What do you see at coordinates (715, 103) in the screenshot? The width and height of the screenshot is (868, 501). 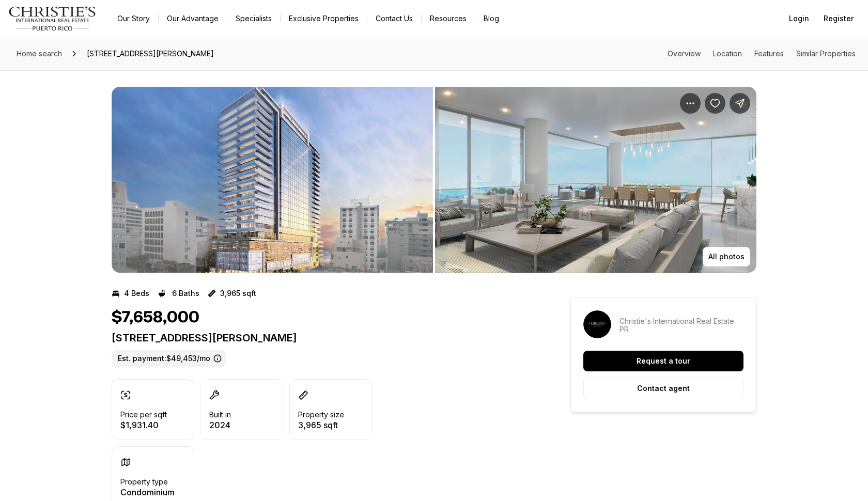 I see `button: Save Property: 1149 ASHFORD AVENUE #1502` at bounding box center [715, 103].